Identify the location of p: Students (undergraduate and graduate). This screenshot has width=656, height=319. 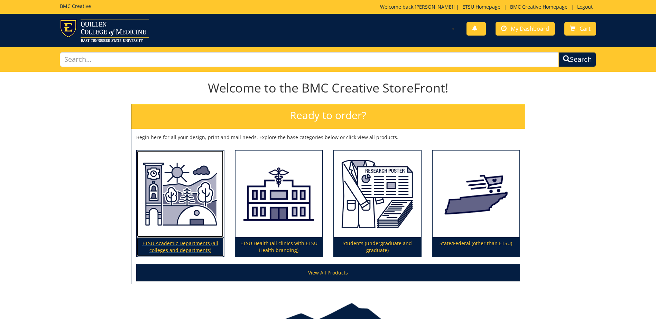
(377, 247).